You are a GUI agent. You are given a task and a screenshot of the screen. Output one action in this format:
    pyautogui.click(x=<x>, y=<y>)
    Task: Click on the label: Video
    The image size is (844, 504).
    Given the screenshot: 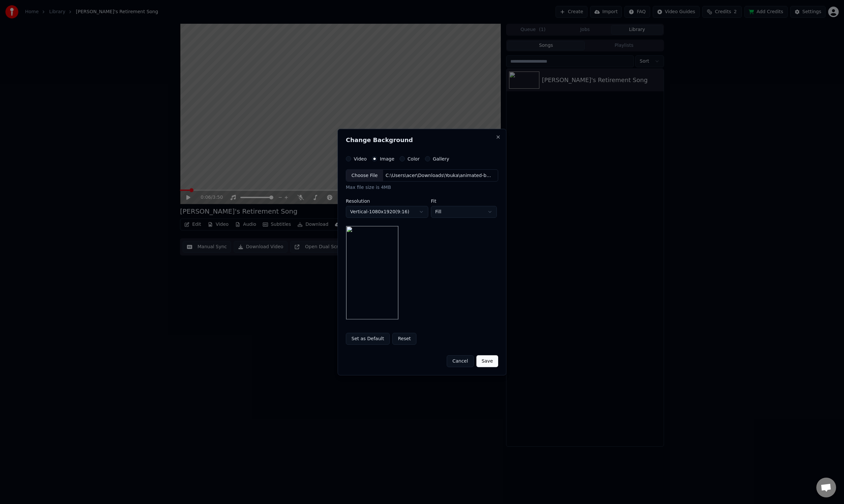 What is the action you would take?
    pyautogui.click(x=361, y=158)
    